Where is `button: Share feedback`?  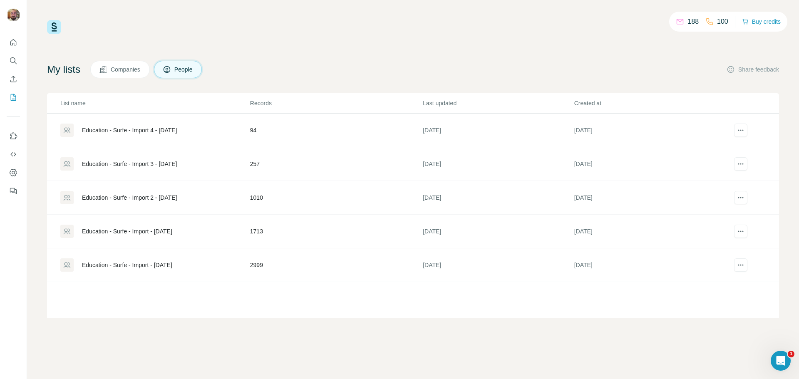
button: Share feedback is located at coordinates (753, 69).